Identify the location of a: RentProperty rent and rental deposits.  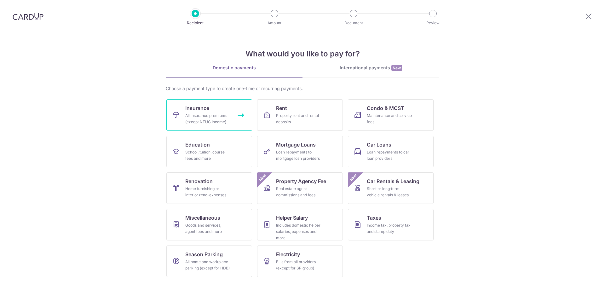
(300, 115).